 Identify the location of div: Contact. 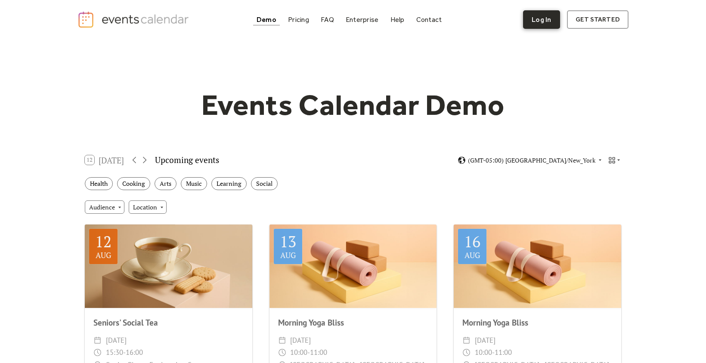
(429, 19).